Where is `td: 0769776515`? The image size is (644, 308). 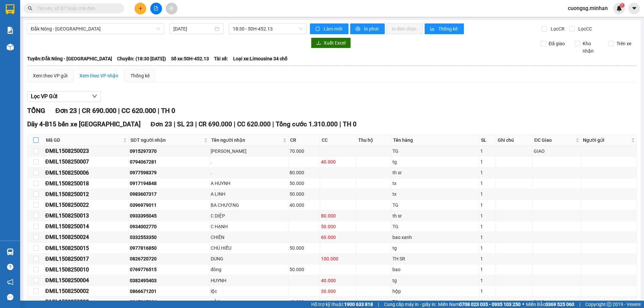
td: 0769776515 is located at coordinates (169, 270).